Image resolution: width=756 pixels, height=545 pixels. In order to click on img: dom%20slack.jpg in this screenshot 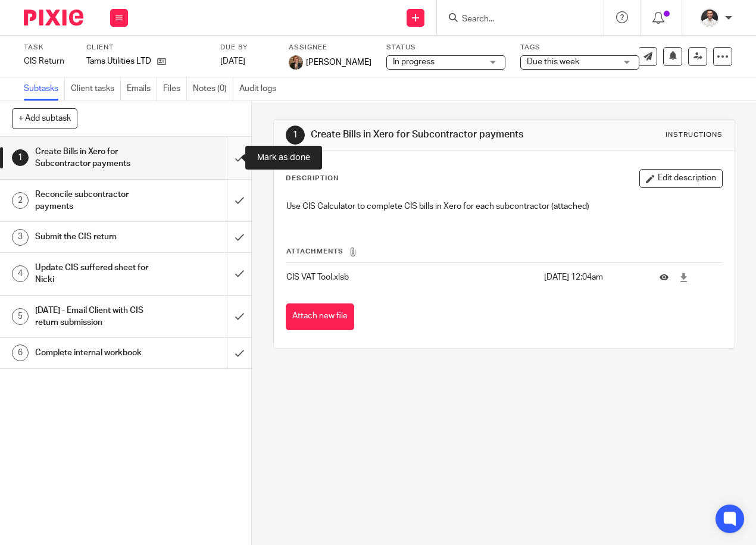, I will do `click(710, 18)`.